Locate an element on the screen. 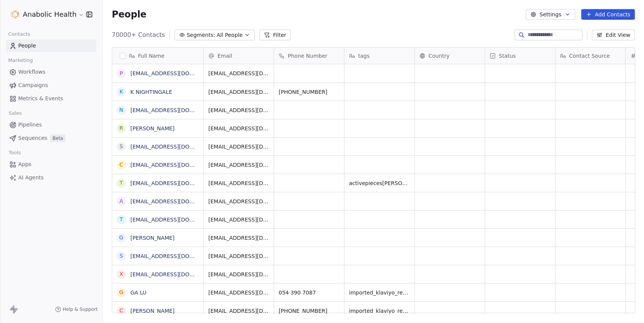 Image resolution: width=644 pixels, height=323 pixels. a: GA LU is located at coordinates (139, 293).